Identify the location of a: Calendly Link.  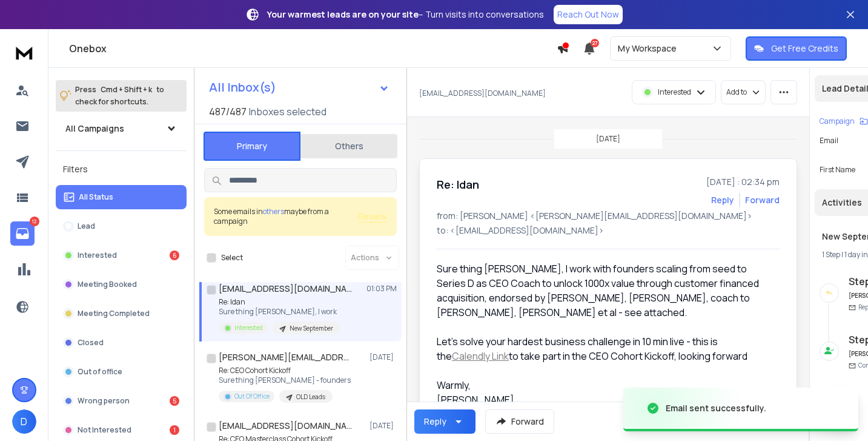
(480, 356).